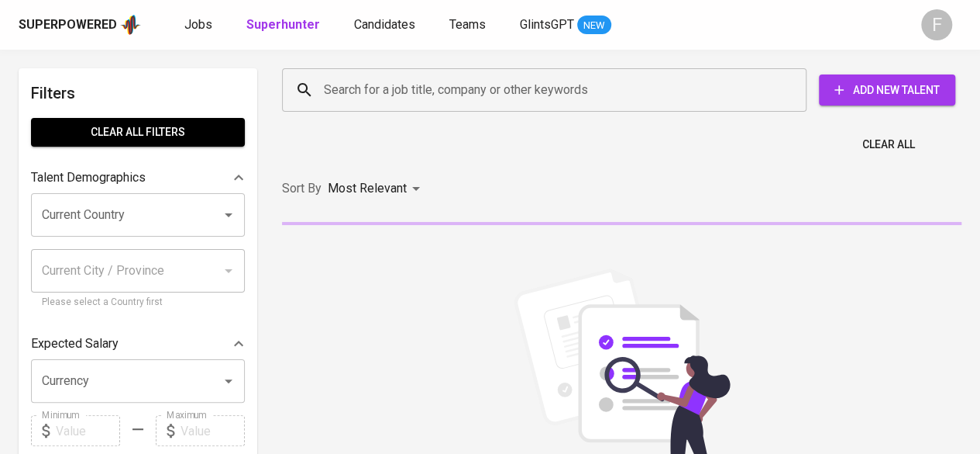 The image size is (980, 454). What do you see at coordinates (138, 302) in the screenshot?
I see `p: Please select a Country first` at bounding box center [138, 302].